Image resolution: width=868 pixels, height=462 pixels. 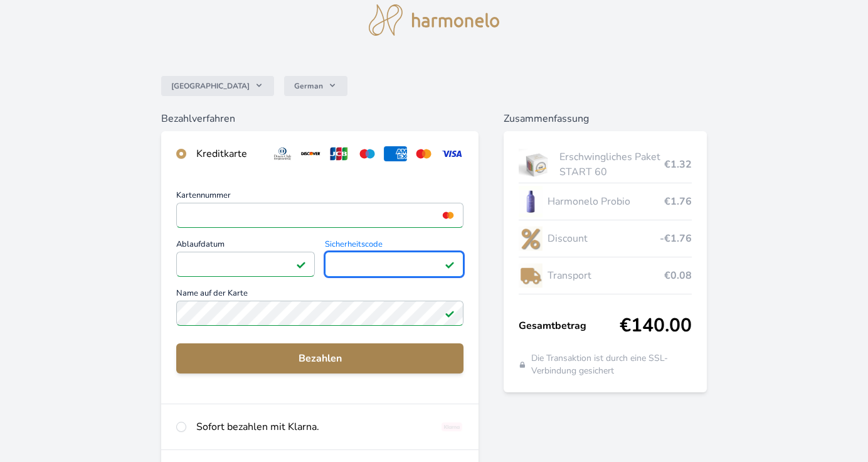 I want to click on img: CLEAN_PROBIO_se_stinem_x-lo.jpg, so click(x=531, y=201).